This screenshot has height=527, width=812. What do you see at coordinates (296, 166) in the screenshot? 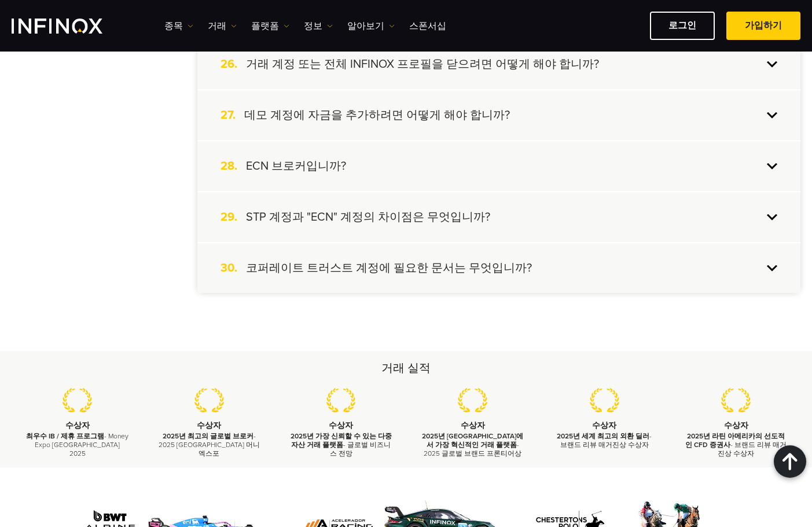
I see `h4: ECN 브로커입니까?` at bounding box center [296, 166].